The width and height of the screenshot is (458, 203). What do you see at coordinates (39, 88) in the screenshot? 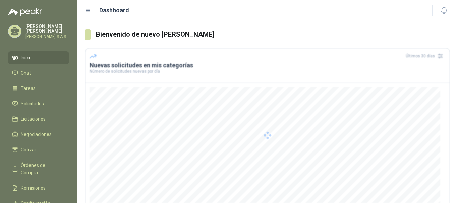
I see `a: Tareas` at bounding box center [39, 88].